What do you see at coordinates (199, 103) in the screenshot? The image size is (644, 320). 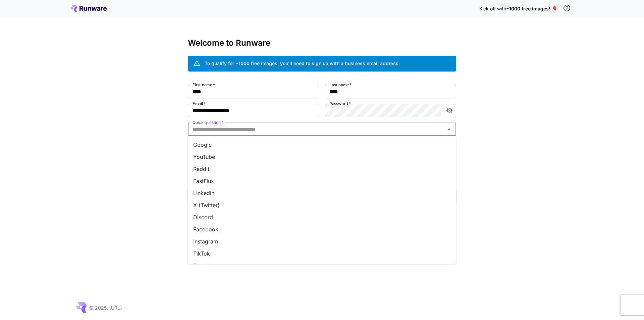 I see `label: Email` at bounding box center [199, 103].